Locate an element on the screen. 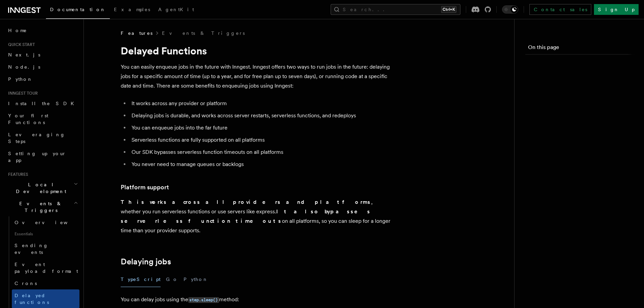 This screenshot has height=308, width=644. span: Quick start is located at coordinates (20, 44).